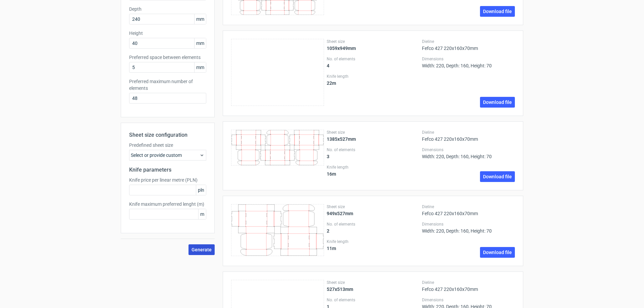  Describe the element at coordinates (168, 170) in the screenshot. I see `h2: Knife parameters` at that location.